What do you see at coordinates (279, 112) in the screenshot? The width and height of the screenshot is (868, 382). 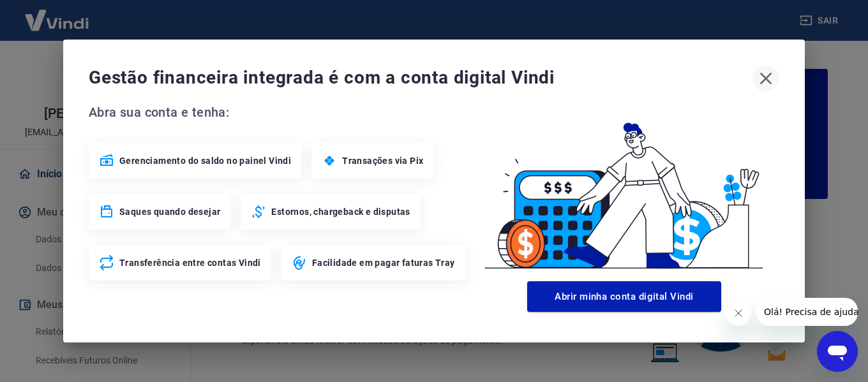 I see `span: Abra sua conta e tenha:` at bounding box center [279, 112].